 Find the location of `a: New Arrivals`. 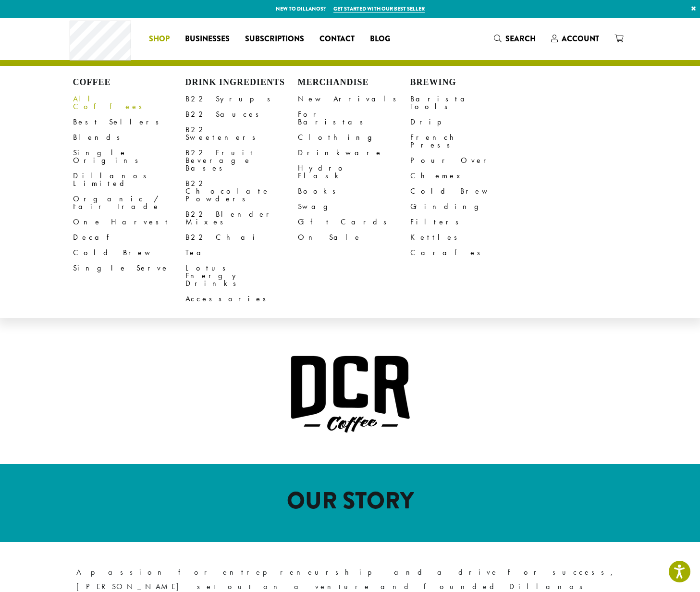

a: New Arrivals is located at coordinates (354, 99).